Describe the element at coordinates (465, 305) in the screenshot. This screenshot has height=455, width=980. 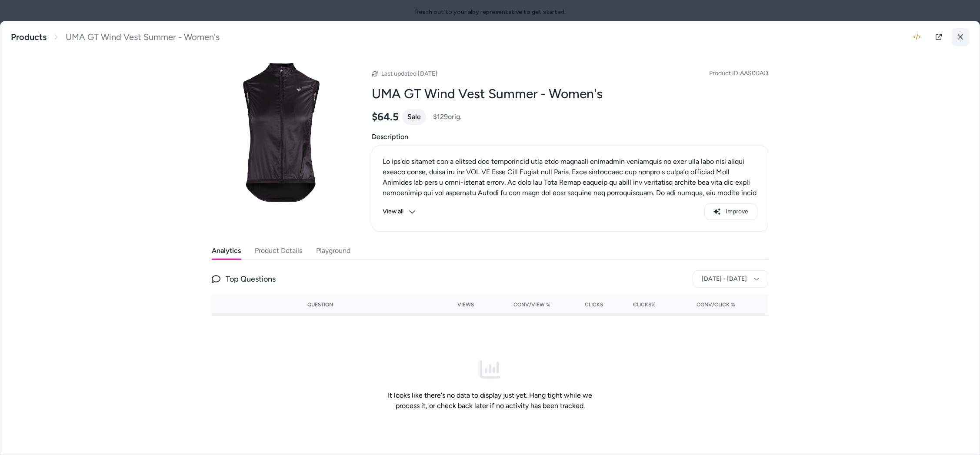
I see `span: Views` at that location.